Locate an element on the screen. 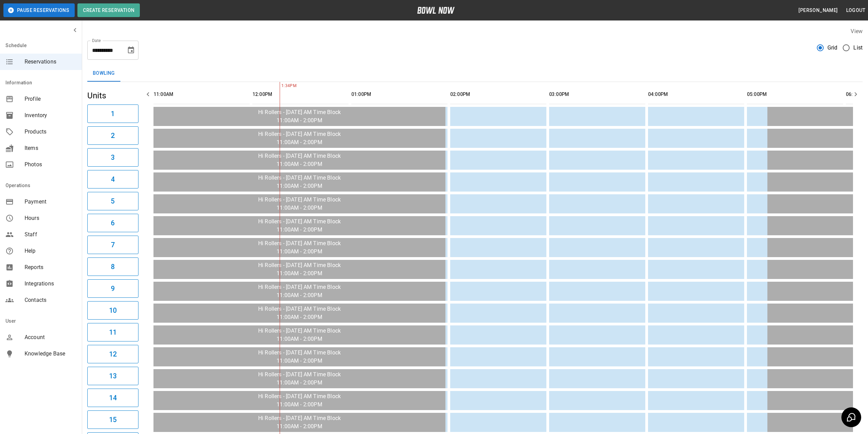  h6: 13 is located at coordinates (113, 375).